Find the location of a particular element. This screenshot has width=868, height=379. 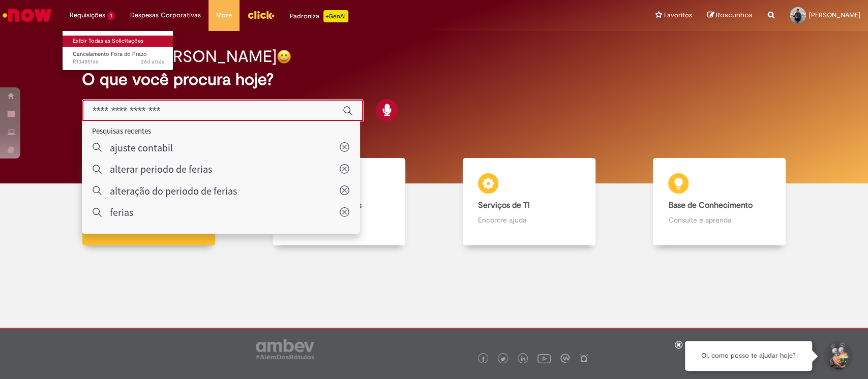

b: Catálogo de Ofertas is located at coordinates (325, 205).